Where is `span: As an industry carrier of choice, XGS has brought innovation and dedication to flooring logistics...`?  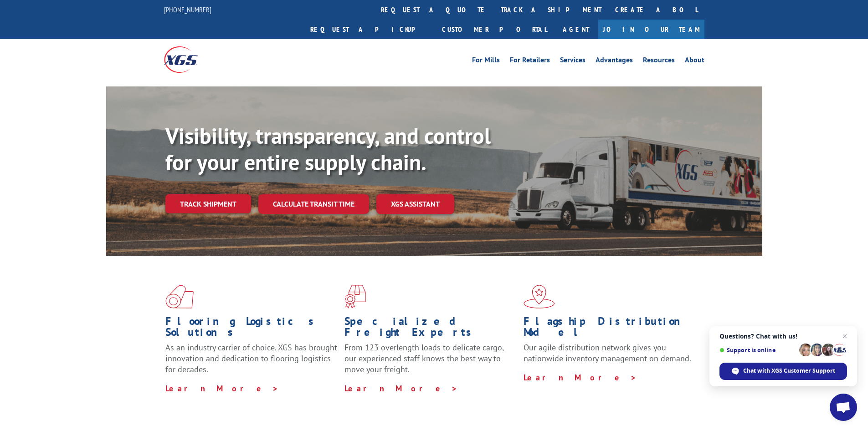 span: As an industry carrier of choice, XGS has brought innovation and dedication to flooring logistics... is located at coordinates (251, 359).